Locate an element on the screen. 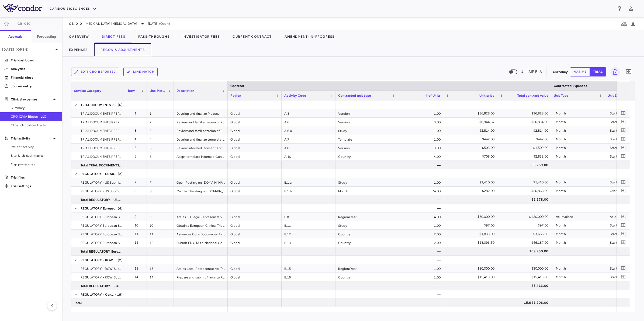 This screenshot has width=644, height=321. div: Review Informed Consent Form and provide feedback to Sponsor is located at coordinates (201, 147).